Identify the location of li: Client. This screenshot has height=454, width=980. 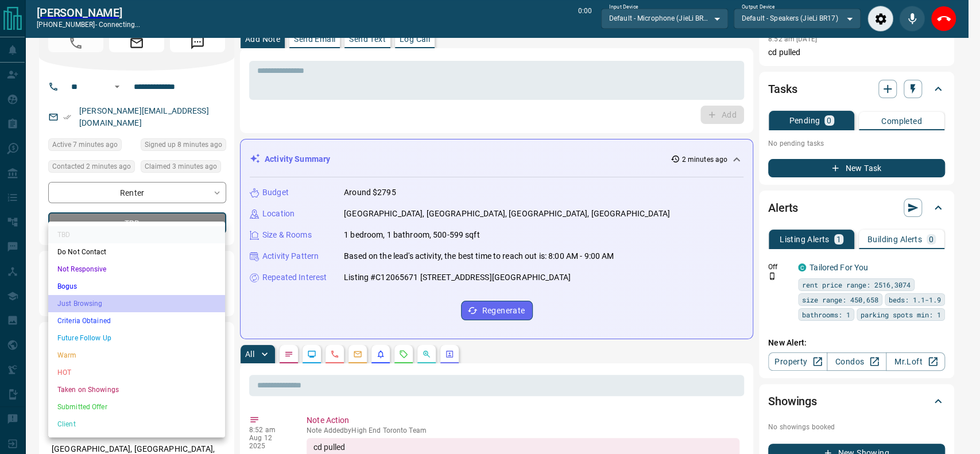
(136, 424).